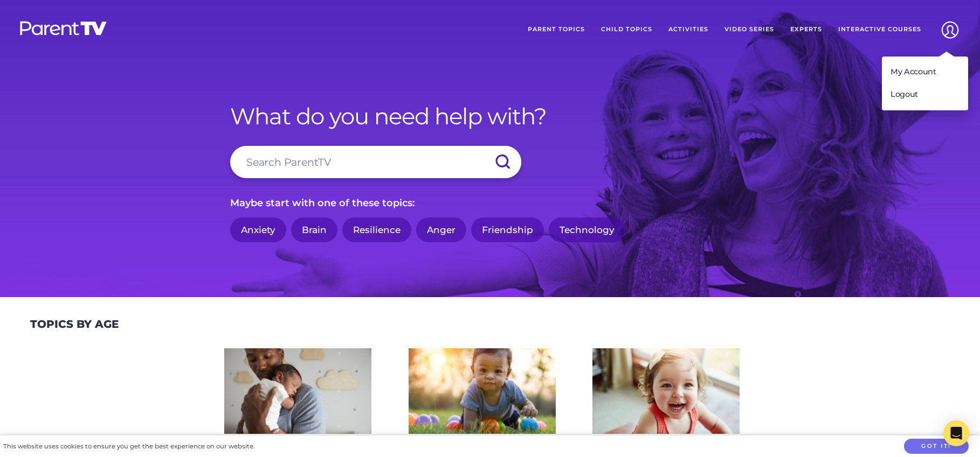 This screenshot has height=457, width=980. I want to click on img: parenttv-logo-white.4c85aaf.svg, so click(63, 28).